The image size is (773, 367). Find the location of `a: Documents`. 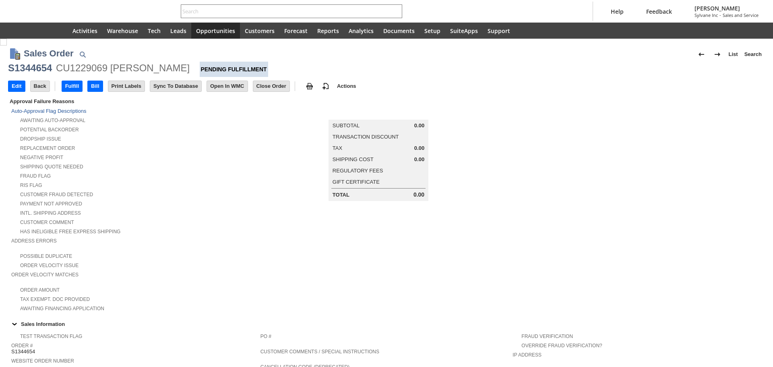

a: Documents is located at coordinates (399, 31).